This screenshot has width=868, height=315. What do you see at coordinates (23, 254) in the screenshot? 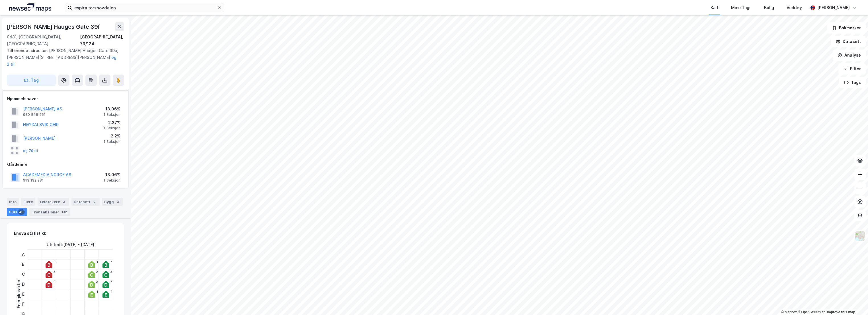
I see `div: A` at bounding box center [23, 254].